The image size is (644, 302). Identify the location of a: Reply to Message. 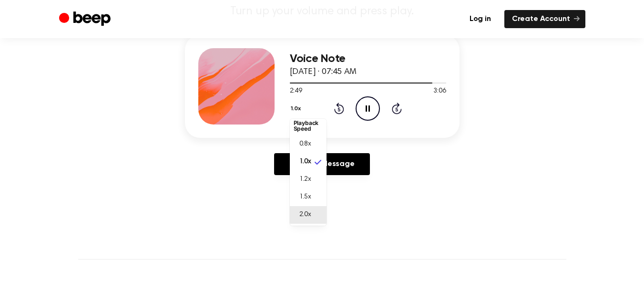
(322, 164).